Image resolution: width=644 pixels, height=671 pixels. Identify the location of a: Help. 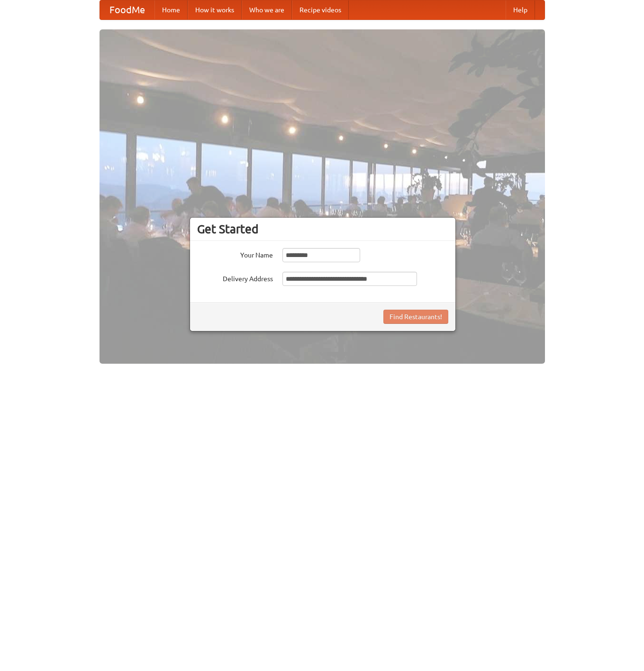
(521, 10).